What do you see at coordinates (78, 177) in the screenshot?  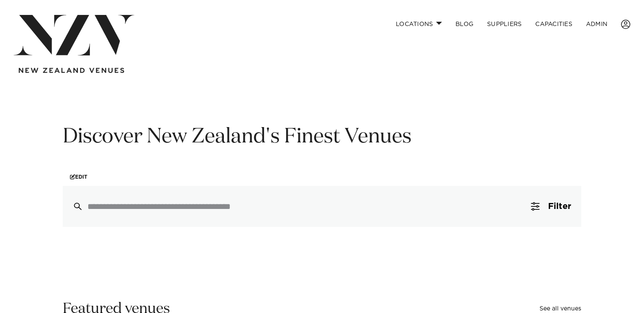 I see `a: Edit` at bounding box center [78, 177].